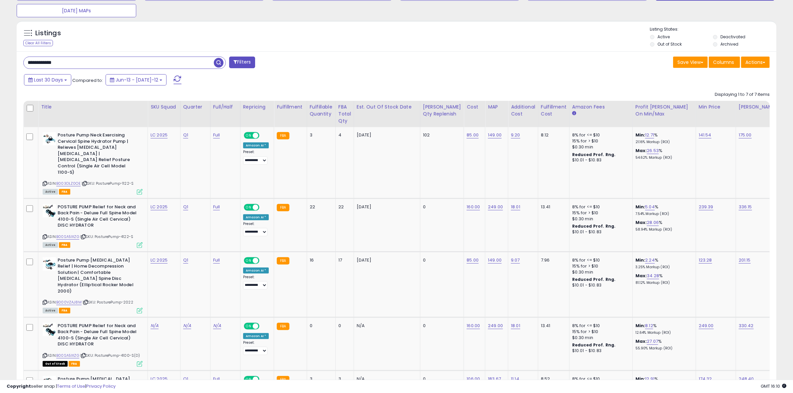 The image size is (793, 393). I want to click on img: 41KPFY0ey4L._SL40_.jpg, so click(49, 330).